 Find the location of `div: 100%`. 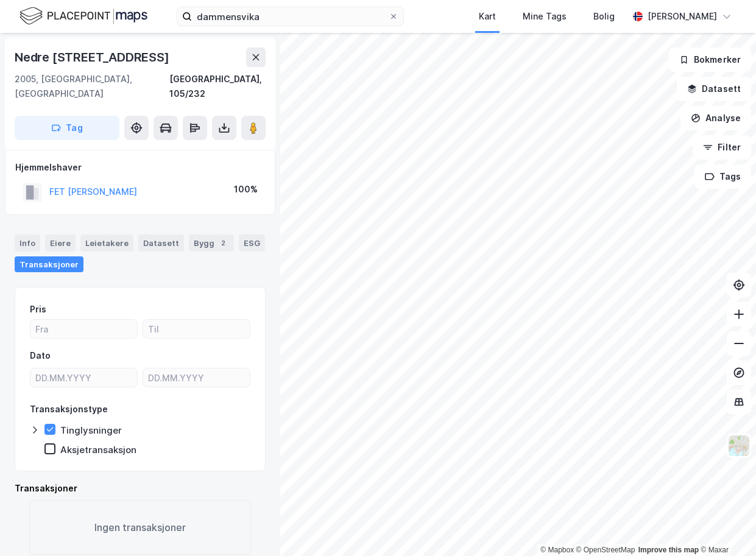

div: 100% is located at coordinates (245, 190).